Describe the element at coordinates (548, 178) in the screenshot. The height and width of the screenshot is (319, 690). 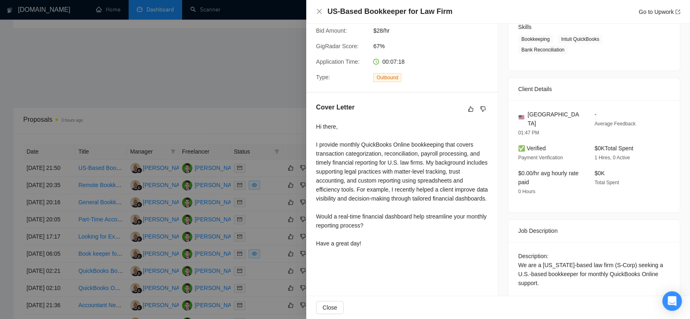
I see `span: $0.00/hr avg hourly rate paid` at that location.